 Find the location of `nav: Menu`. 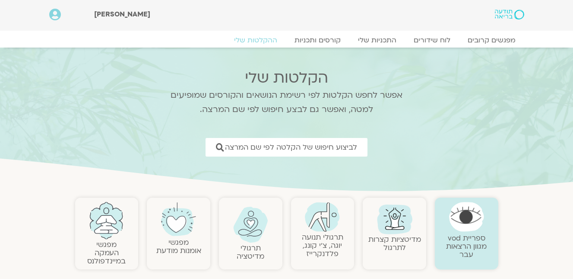

nav: Menu is located at coordinates (287, 40).